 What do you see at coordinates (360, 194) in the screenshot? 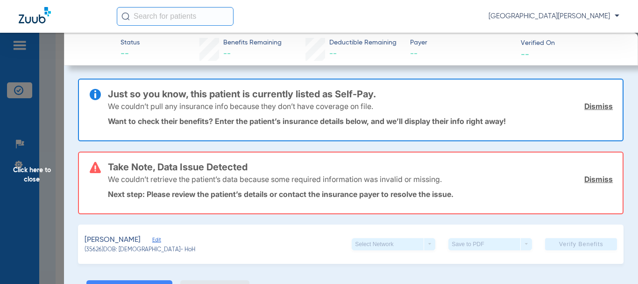
I see `p: Next step: Please review the patient’s details or contact the insurance payer to resolve the issue.` at bounding box center [360, 194].